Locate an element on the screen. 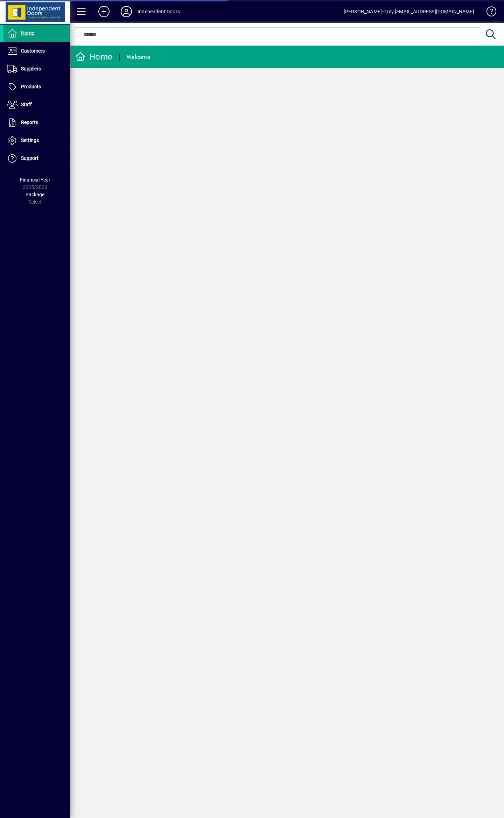 This screenshot has height=818, width=504. span: Suppliers is located at coordinates (31, 69).